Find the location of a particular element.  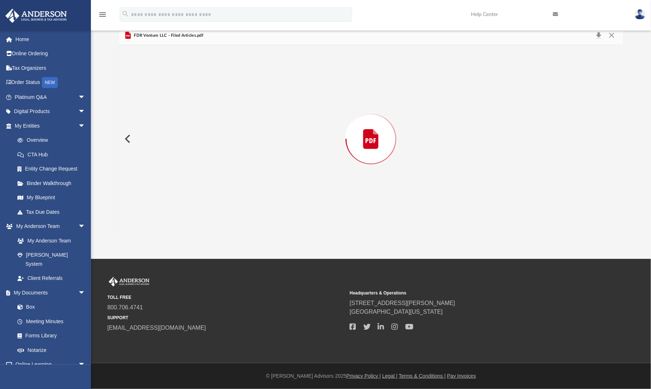

a: My Documentsarrow_drop_down is located at coordinates (49, 293).